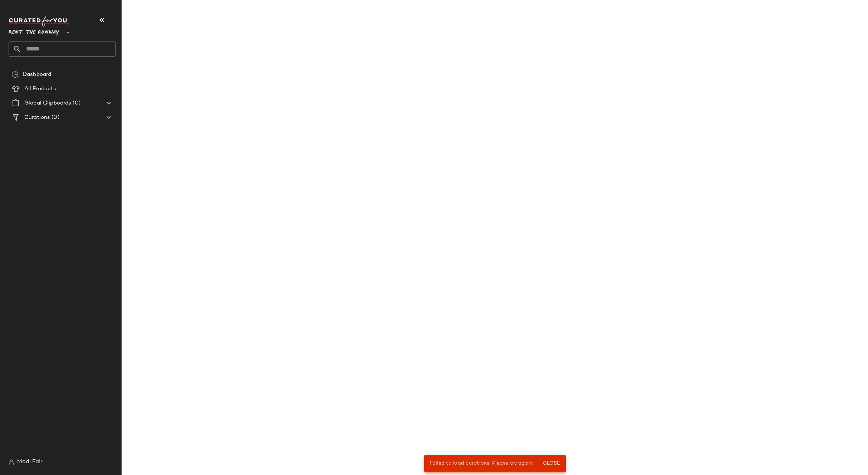  What do you see at coordinates (40, 89) in the screenshot?
I see `span: All Products` at bounding box center [40, 89].